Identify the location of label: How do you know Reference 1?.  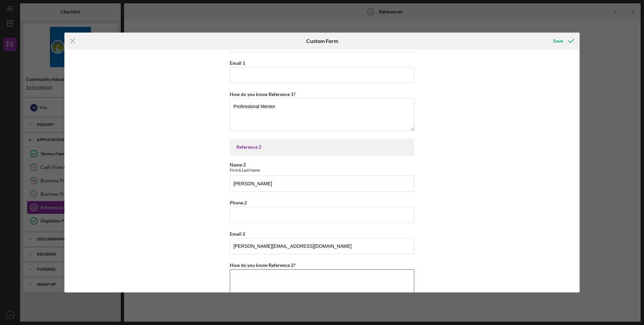
(262, 94).